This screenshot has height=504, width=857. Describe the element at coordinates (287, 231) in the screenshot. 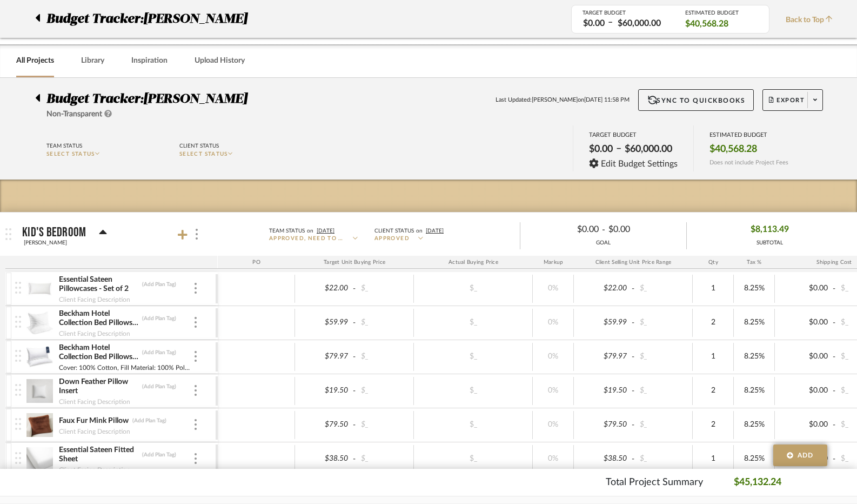

I see `div: Team Status` at that location.